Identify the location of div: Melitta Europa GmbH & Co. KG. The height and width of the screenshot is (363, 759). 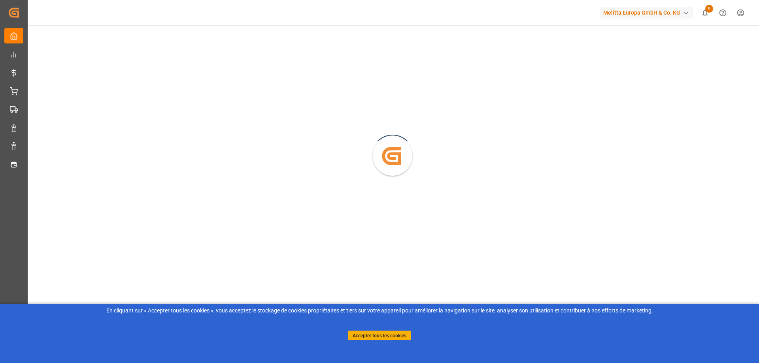
(646, 13).